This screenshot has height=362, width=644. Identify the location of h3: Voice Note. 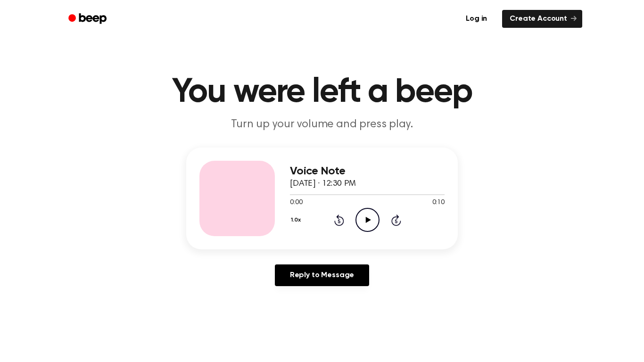
(367, 171).